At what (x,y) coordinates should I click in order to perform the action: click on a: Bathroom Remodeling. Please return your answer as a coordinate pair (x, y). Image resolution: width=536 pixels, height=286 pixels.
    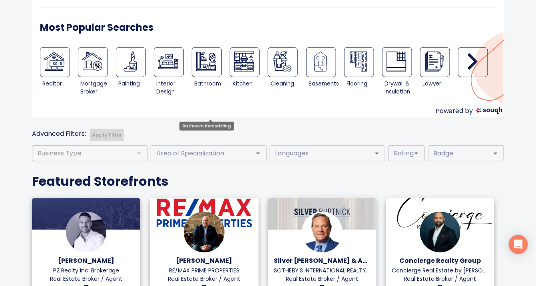
    Looking at the image, I should click on (207, 62).